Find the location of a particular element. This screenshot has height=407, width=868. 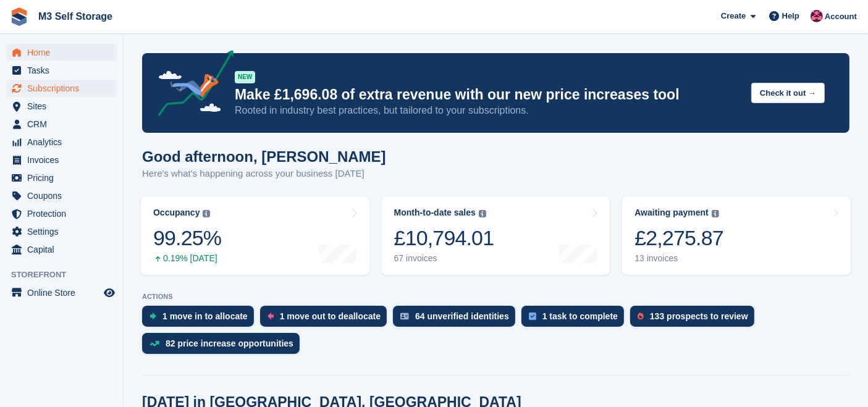

span: Coupons is located at coordinates (64, 196).